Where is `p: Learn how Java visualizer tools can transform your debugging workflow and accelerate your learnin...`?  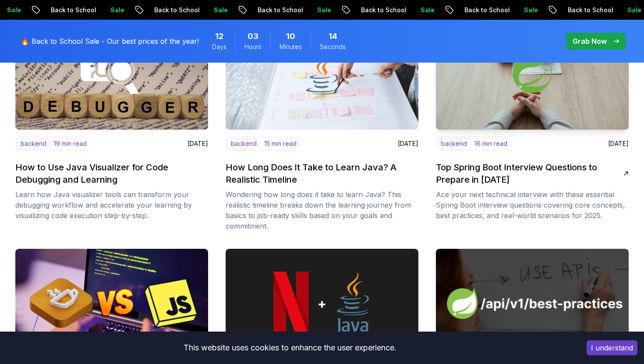 p: Learn how Java visualizer tools can transform your debugging workflow and accelerate your learnin... is located at coordinates (112, 205).